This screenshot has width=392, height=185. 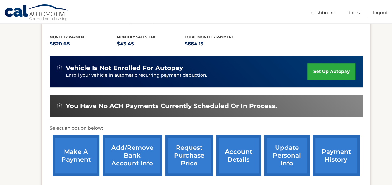 What do you see at coordinates (68, 37) in the screenshot?
I see `span: Monthly Payment` at bounding box center [68, 37].